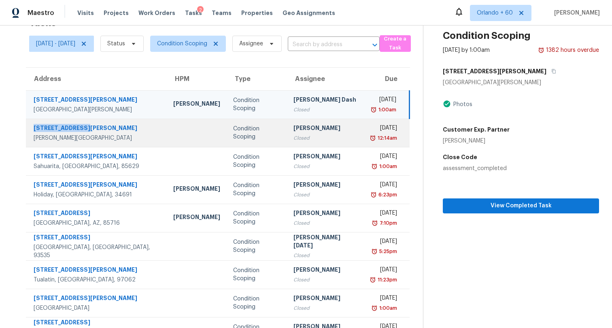 The image size is (612, 328). Describe the element at coordinates (222, 13) in the screenshot. I see `span: Teams` at that location.